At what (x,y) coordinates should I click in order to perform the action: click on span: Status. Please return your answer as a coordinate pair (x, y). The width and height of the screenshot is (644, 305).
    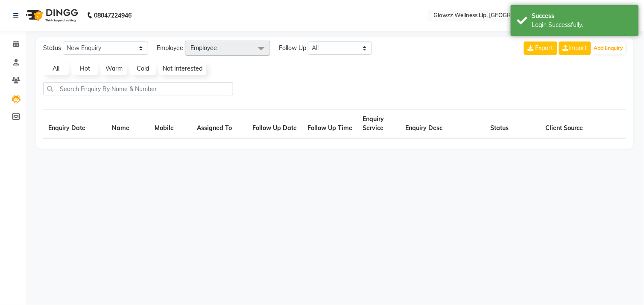
    Looking at the image, I should click on (52, 48).